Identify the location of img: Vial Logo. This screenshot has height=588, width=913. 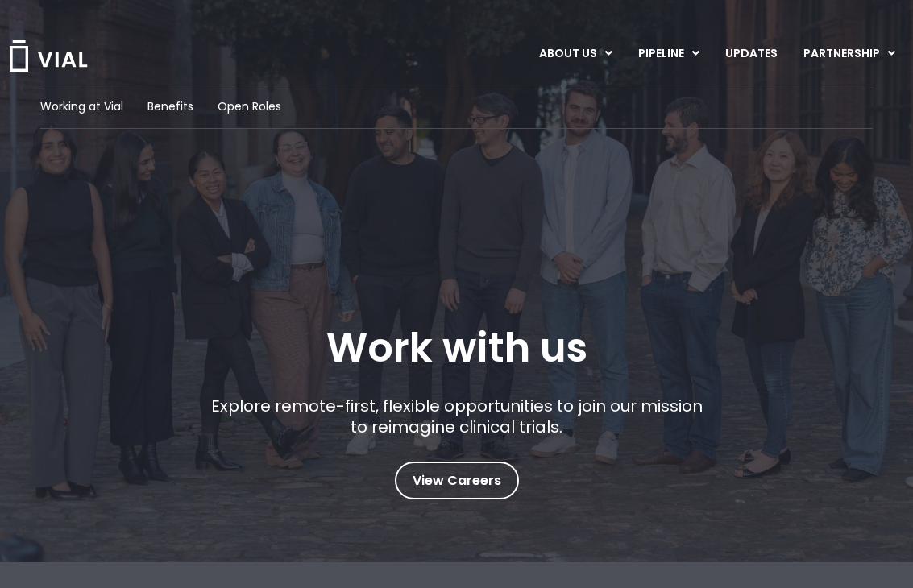
(48, 55).